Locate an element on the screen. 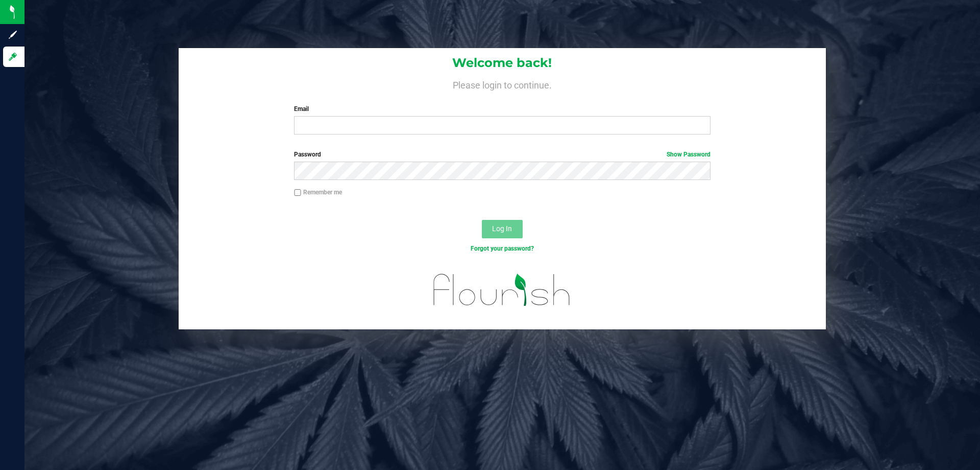  label: Email is located at coordinates (502, 109).